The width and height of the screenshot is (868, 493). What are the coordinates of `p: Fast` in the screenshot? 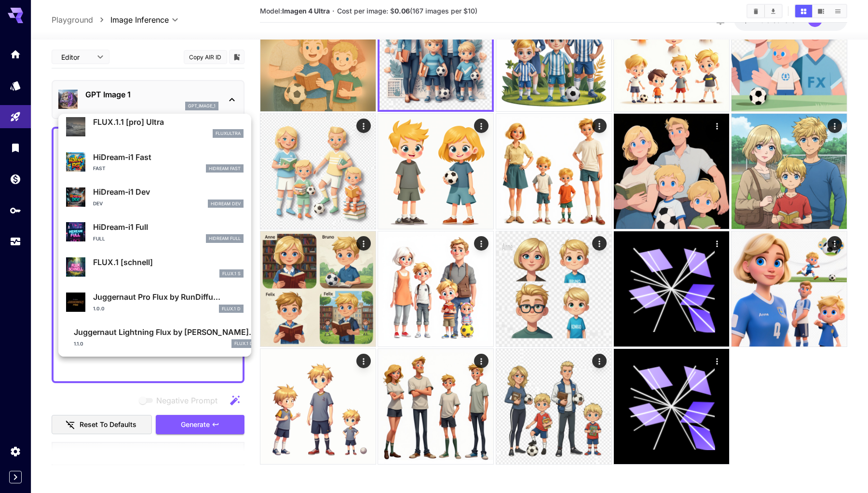 It's located at (100, 168).